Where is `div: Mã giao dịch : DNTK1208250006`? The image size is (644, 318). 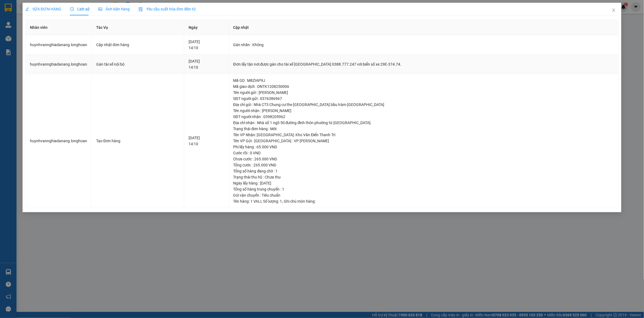 div: Mã giao dịch : DNTK1208250006 is located at coordinates (424, 86).